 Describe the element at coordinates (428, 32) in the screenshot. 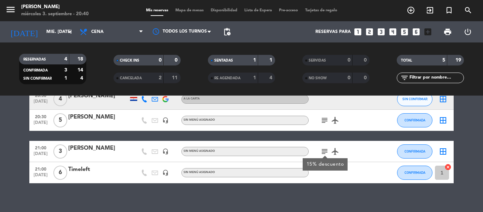

I see `i: add_box` at that location.